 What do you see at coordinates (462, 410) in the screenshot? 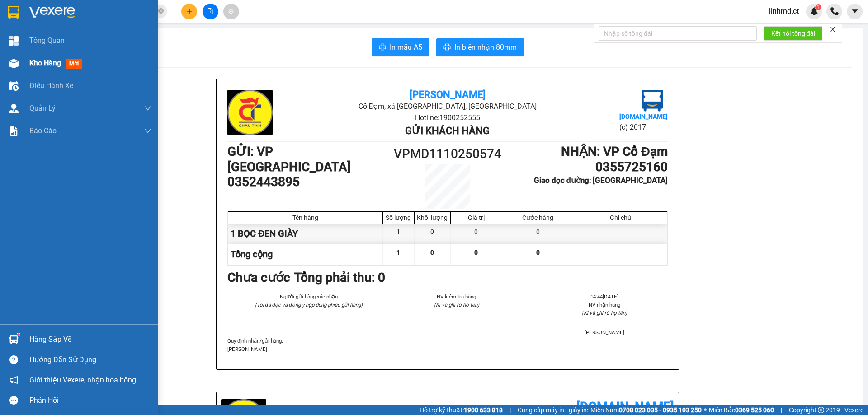
I see `span: Hỗ trợ kỹ thuật:` at bounding box center [462, 410].